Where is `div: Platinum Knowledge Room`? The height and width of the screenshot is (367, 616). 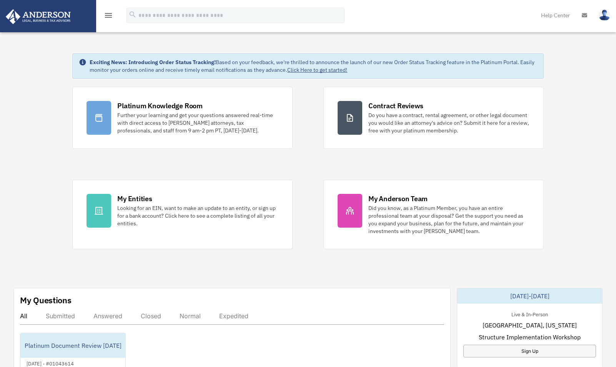
div: Platinum Knowledge Room is located at coordinates (160, 106).